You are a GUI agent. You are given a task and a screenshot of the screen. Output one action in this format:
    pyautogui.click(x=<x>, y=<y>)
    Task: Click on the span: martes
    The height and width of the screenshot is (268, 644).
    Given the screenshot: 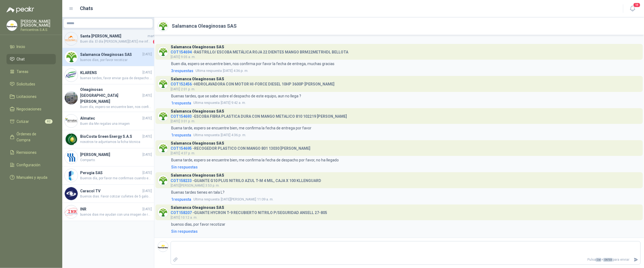 What is the action you would take?
    pyautogui.click(x=153, y=36)
    